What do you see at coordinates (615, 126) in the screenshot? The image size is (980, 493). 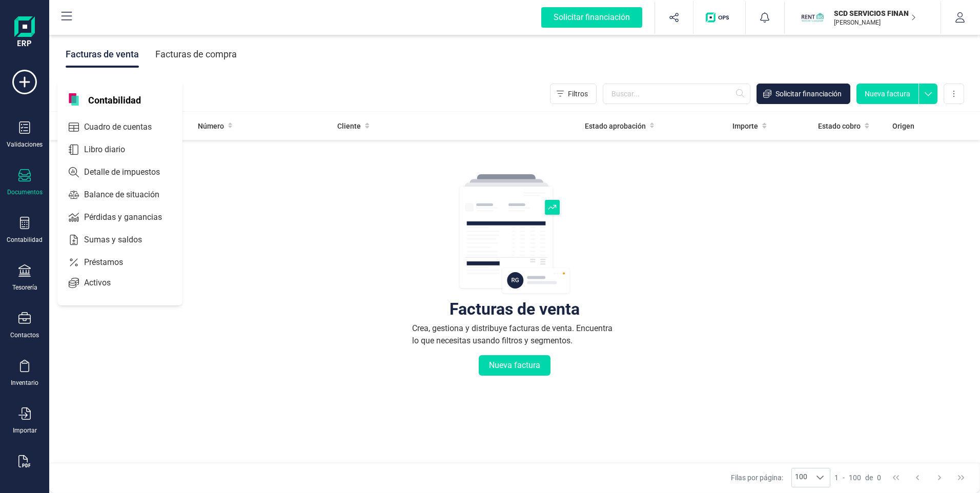 I see `span: Estado aprobación` at bounding box center [615, 126].